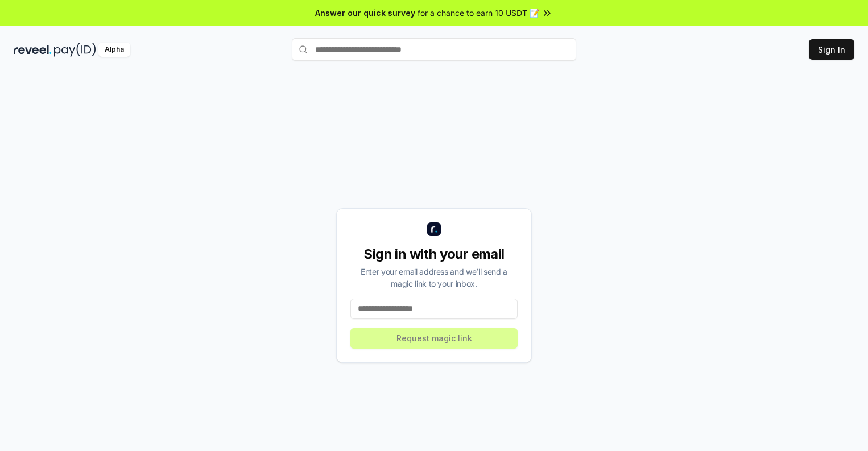  Describe the element at coordinates (479, 13) in the screenshot. I see `span: for a chance to earn 10 USDT 📝` at that location.